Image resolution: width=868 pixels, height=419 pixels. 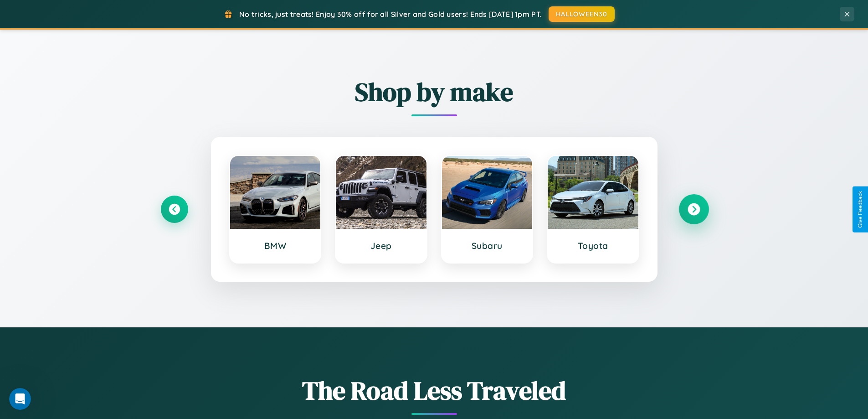 What do you see at coordinates (275, 246) in the screenshot?
I see `h3: BMW` at bounding box center [275, 246].